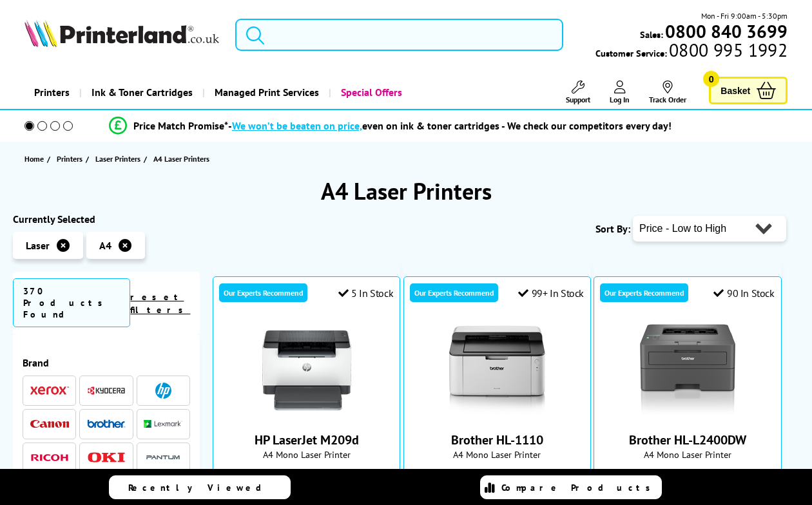 The width and height of the screenshot is (812, 505). I want to click on a: Lexmark, so click(163, 424).